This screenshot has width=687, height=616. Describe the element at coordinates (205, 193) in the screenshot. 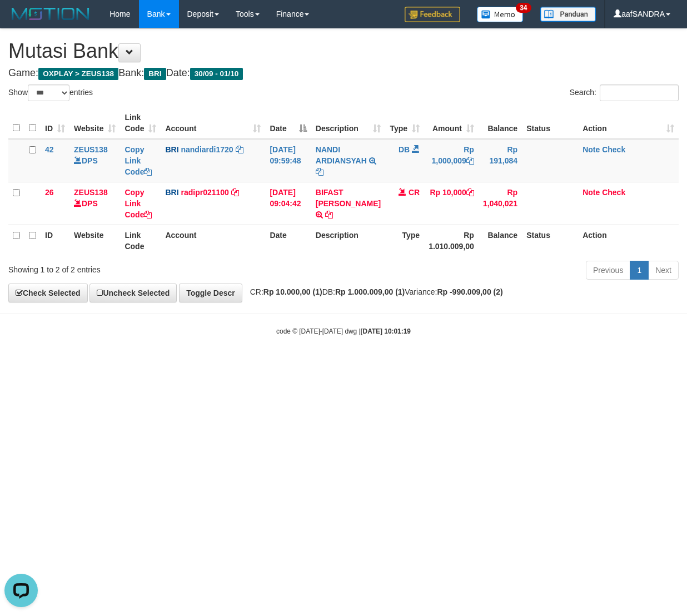

I see `a: radipr021100` at that location.